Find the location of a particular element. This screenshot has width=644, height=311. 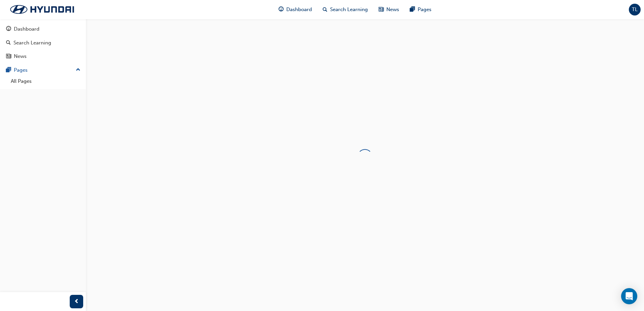

span: Search Learning is located at coordinates (349, 10).